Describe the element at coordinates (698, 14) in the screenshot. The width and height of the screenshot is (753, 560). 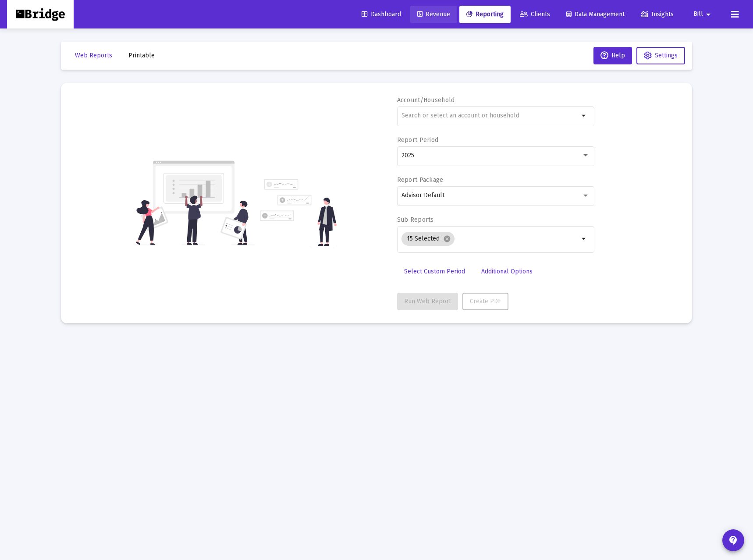
I see `span: Bill` at that location.